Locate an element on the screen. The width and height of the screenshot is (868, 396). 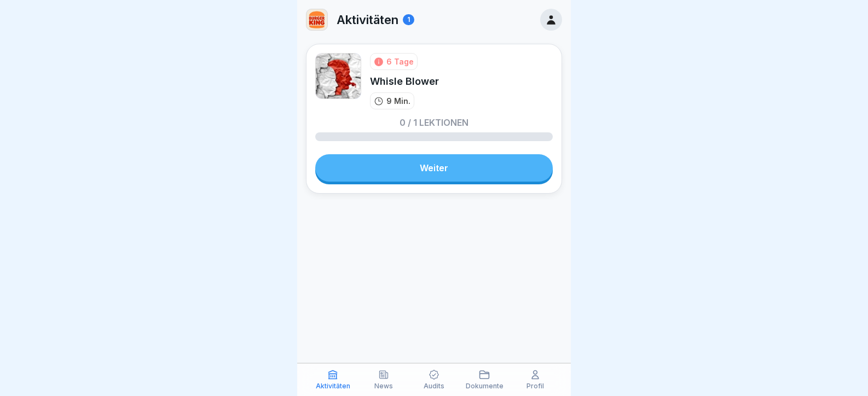
a: Weiter is located at coordinates (434, 168).